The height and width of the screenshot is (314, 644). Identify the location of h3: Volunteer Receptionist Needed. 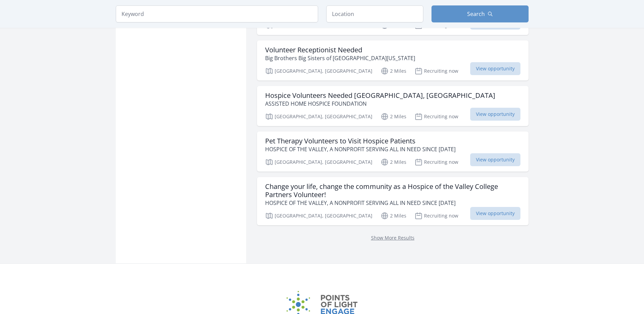
(340, 50).